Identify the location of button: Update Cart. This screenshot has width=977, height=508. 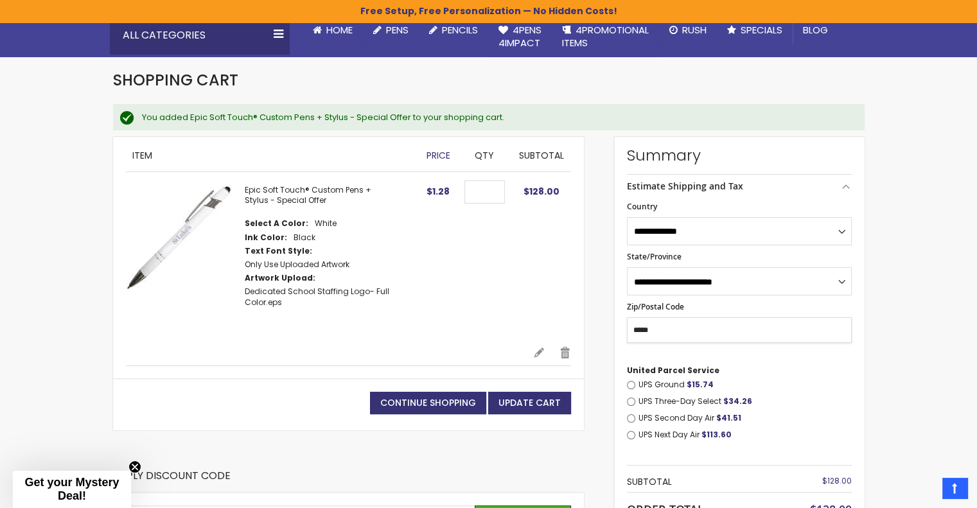
(529, 403).